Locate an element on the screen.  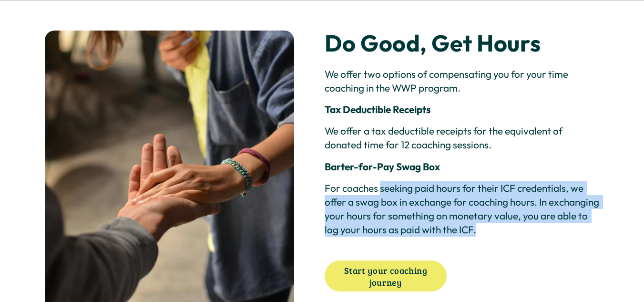
p: We offer a tax deductible receipts for the equivalent of donated time for 12 coaching sessions. is located at coordinates (462, 138).